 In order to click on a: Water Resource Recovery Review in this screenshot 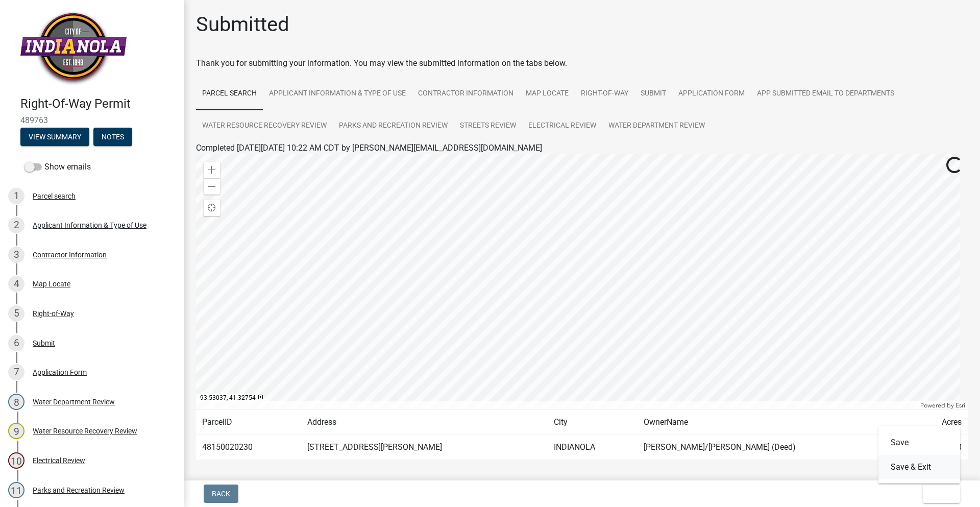, I will do `click(264, 126)`.